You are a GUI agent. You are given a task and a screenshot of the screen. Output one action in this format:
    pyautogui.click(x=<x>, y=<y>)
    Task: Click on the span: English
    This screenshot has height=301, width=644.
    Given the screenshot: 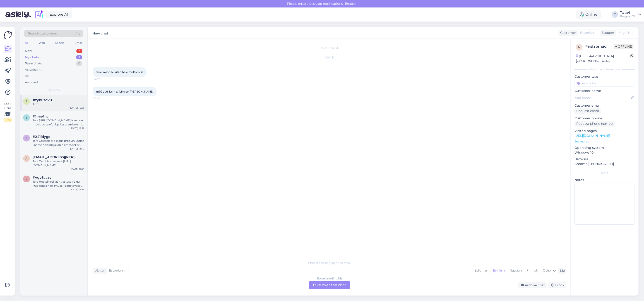 What is the action you would take?
    pyautogui.click(x=624, y=32)
    